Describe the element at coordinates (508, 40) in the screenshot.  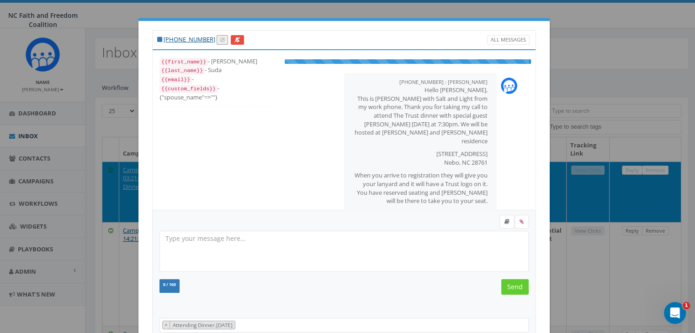
I see `a: All Messages` at that location.